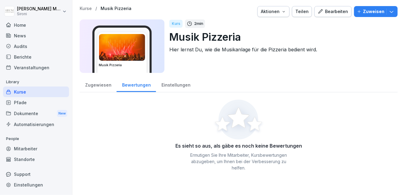 The image size is (405, 195). What do you see at coordinates (333, 12) in the screenshot?
I see `button: Bearbeiten` at bounding box center [333, 12].